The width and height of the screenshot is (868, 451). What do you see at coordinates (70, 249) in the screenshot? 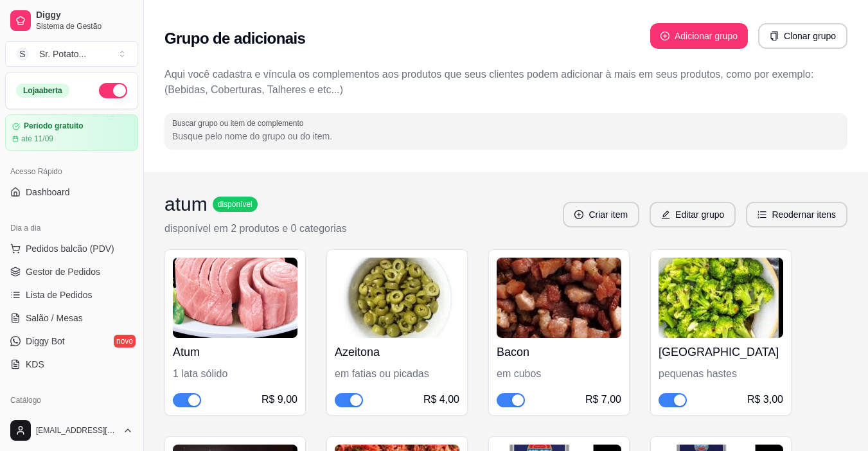
I see `span: Pedidos balcão (PDV)` at bounding box center [70, 249].